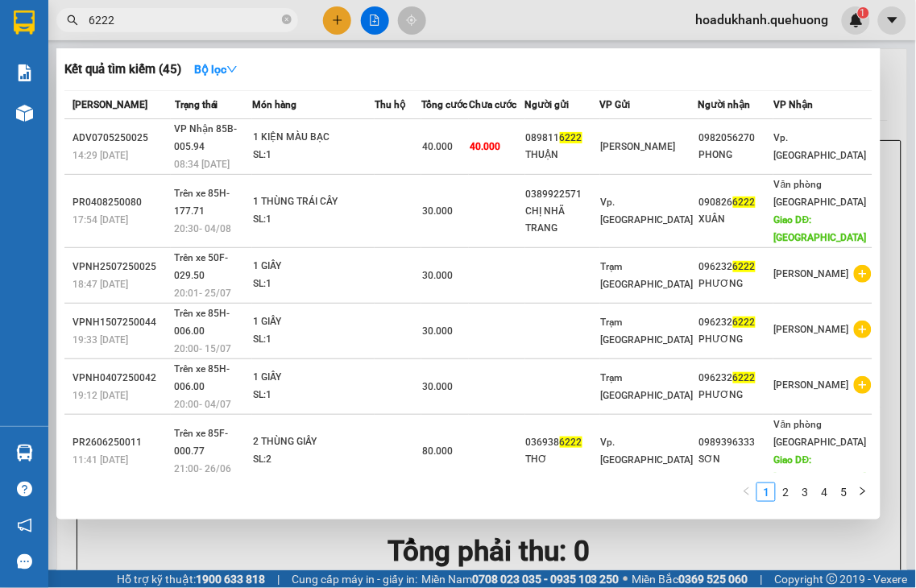 This screenshot has height=588, width=916. Describe the element at coordinates (24, 23) in the screenshot. I see `img: logo-vxr` at that location.